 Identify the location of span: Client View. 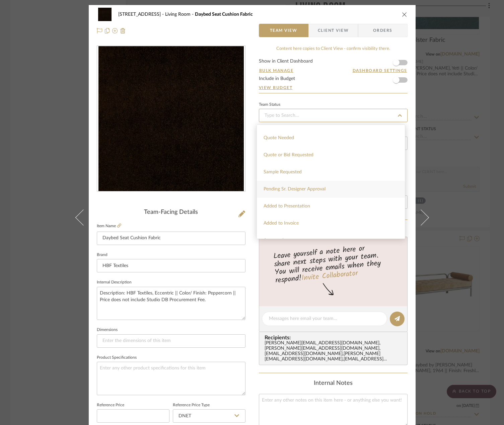
(333, 30).